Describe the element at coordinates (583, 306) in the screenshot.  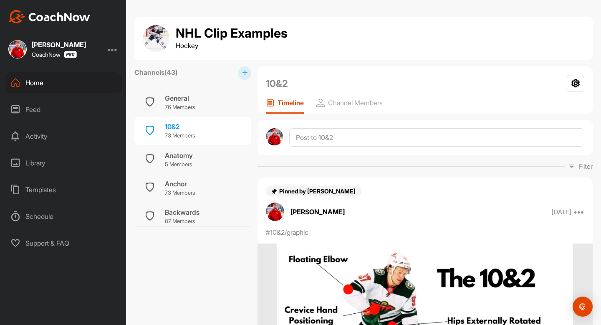
I see `div: Open Intercom Messenger` at that location.